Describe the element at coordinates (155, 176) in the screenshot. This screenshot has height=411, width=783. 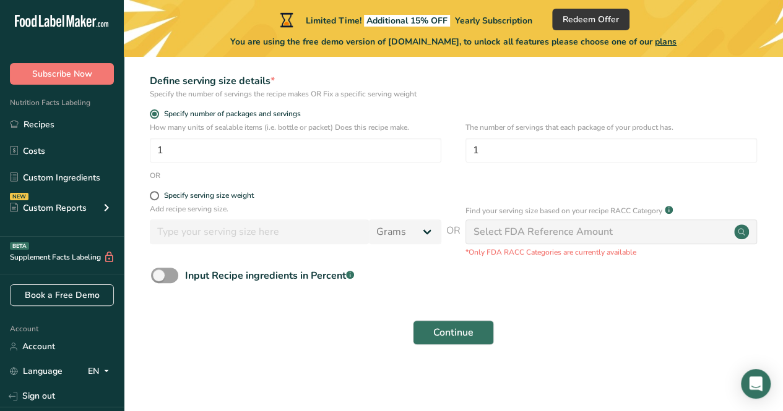
I see `div: OR` at that location.